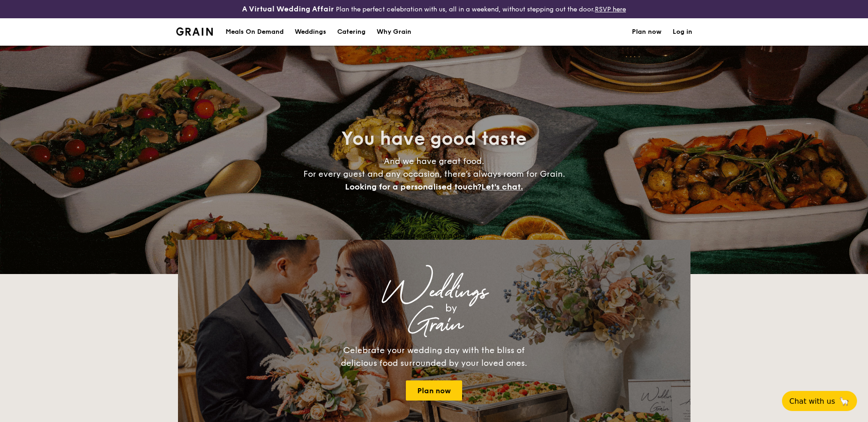 This screenshot has width=868, height=422. I want to click on button: Chat with us🦙, so click(819, 402).